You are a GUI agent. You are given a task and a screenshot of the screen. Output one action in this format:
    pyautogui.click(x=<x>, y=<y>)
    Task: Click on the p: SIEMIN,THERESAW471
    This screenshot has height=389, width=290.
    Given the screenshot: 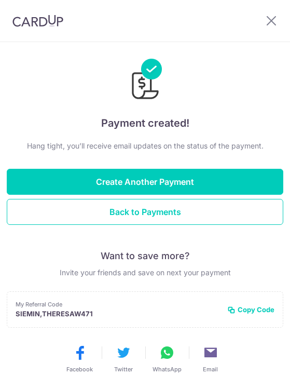 What is the action you would take?
    pyautogui.click(x=117, y=313)
    